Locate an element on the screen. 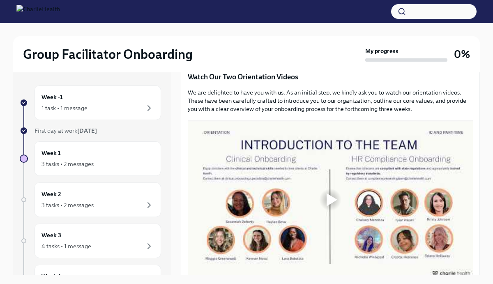  p: We are delighted to have you with us. As an initial step, we kindly ask you to watch our orientat... is located at coordinates (330, 101).